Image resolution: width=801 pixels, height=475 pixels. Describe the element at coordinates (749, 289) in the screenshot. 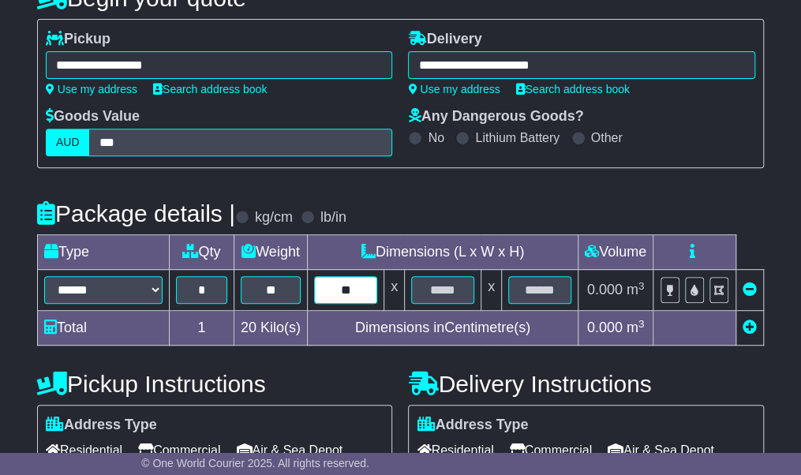

I see `a: Remove this item` at that location.